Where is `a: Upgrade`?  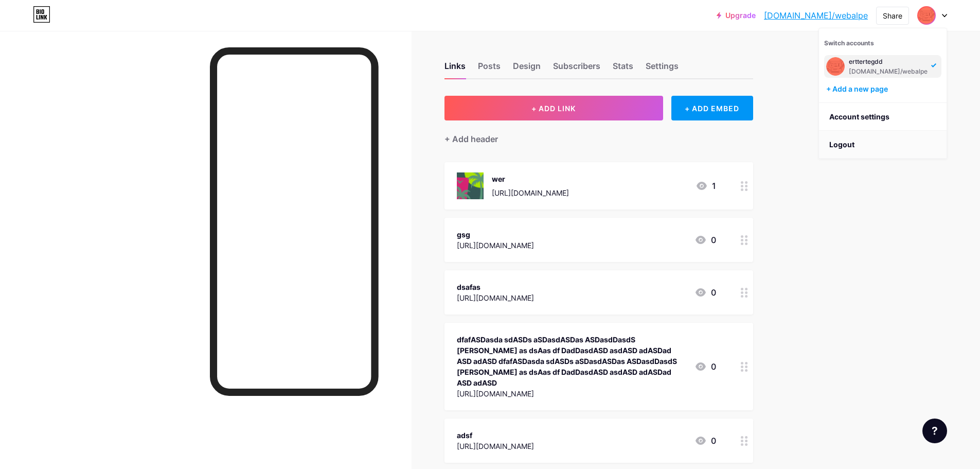 a: Upgrade is located at coordinates (736, 16).